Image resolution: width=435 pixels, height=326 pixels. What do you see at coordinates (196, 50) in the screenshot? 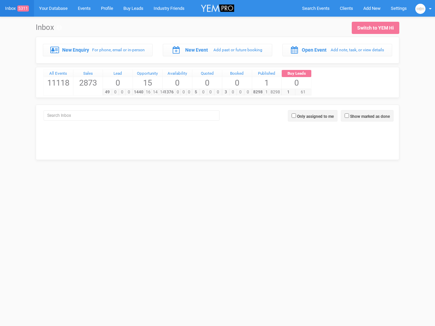
I see `label: New Event` at bounding box center [196, 50].